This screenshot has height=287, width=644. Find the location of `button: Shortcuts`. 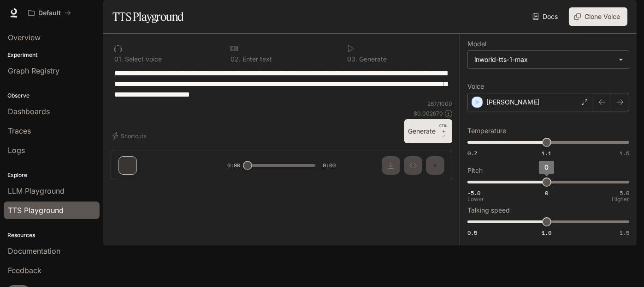

button: Shortcuts is located at coordinates (130, 136).